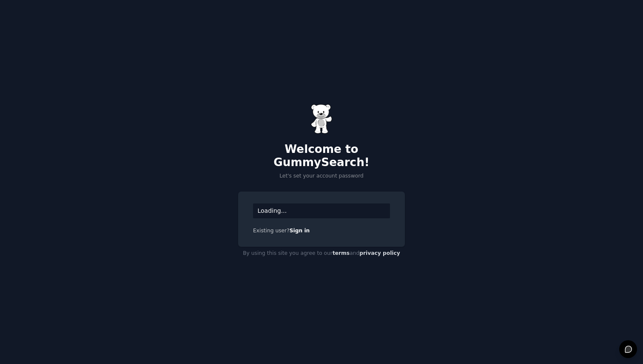 This screenshot has height=364, width=643. I want to click on span: Existing user?, so click(271, 231).